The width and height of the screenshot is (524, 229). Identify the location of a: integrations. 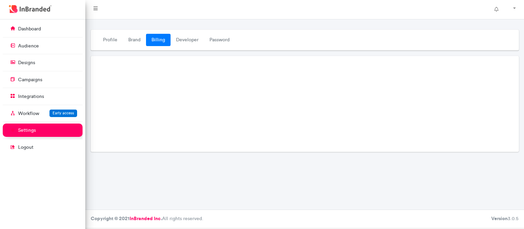
(43, 96).